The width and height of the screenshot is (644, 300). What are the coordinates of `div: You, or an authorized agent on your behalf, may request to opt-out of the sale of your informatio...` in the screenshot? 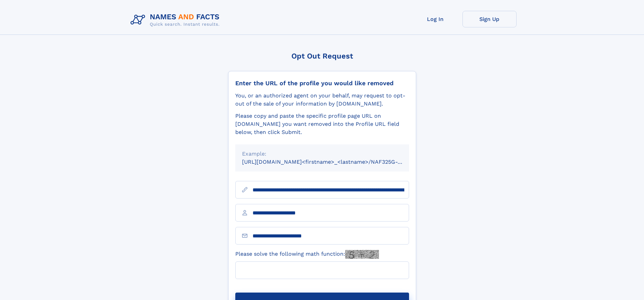 It's located at (322, 100).